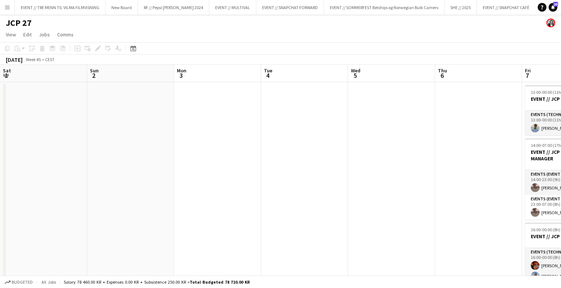 The height and width of the screenshot is (288, 561). I want to click on span: 7, so click(527, 75).